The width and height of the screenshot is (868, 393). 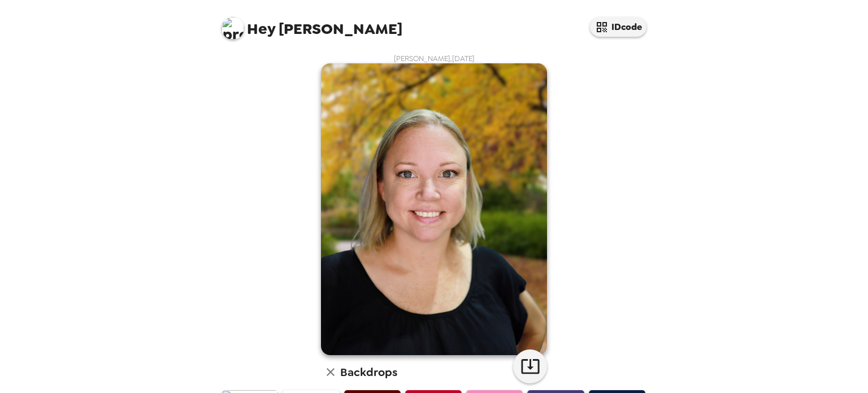 What do you see at coordinates (369, 372) in the screenshot?
I see `h6: Backdrops` at bounding box center [369, 372].